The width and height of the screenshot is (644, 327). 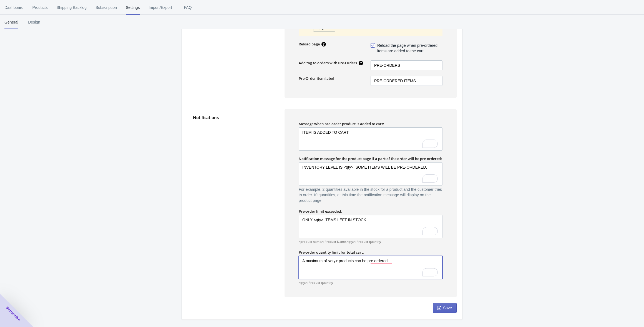 I want to click on span: Dashboard, so click(x=14, y=8).